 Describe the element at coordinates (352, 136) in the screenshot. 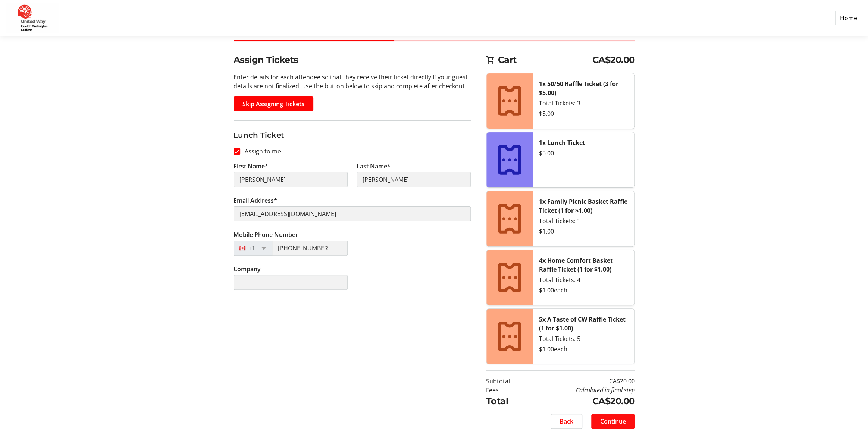

I see `h3: Lunch Ticket` at that location.